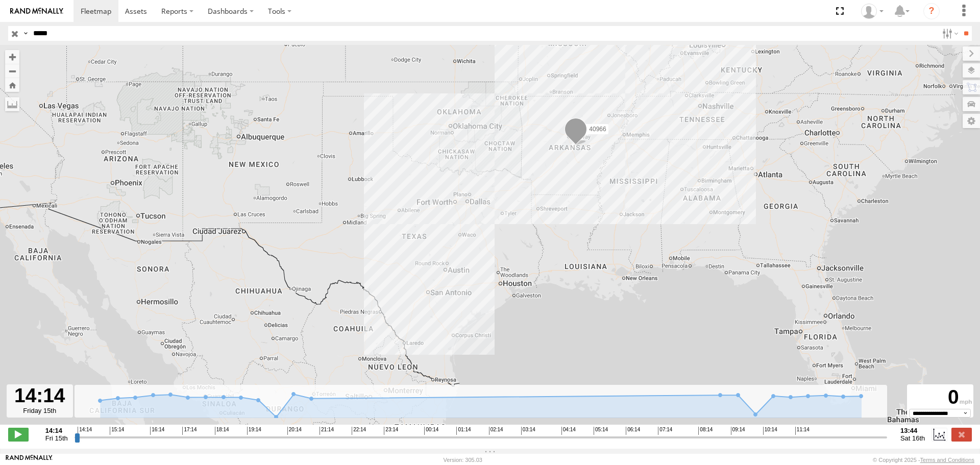 The image size is (980, 465). I want to click on span: 11:14, so click(803, 431).